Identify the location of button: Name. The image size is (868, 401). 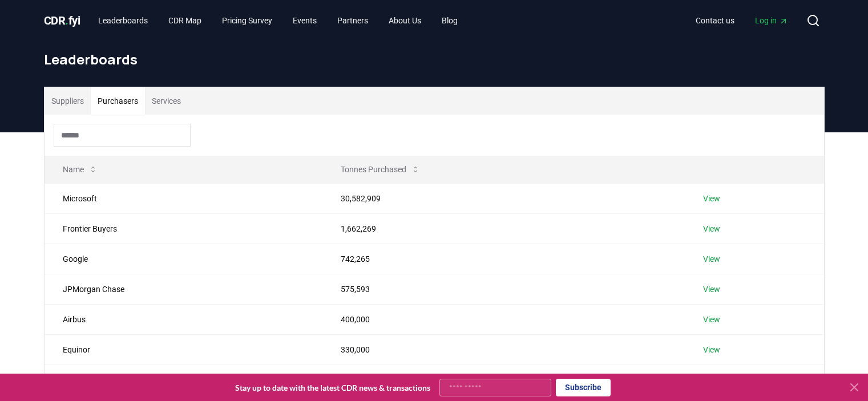
(80, 170).